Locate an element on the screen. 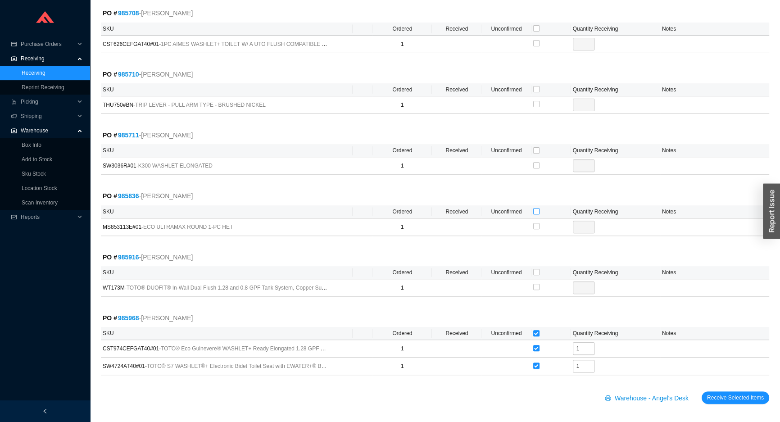  a: Reprint Receiving is located at coordinates (43, 87).